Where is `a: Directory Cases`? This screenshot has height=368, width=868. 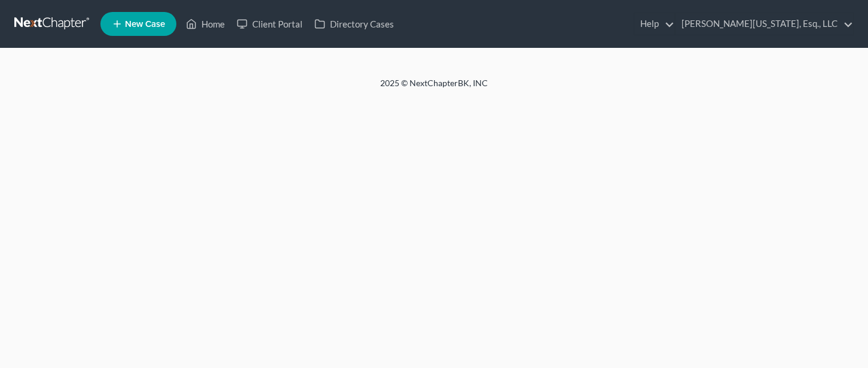
a: Directory Cases is located at coordinates (354, 24).